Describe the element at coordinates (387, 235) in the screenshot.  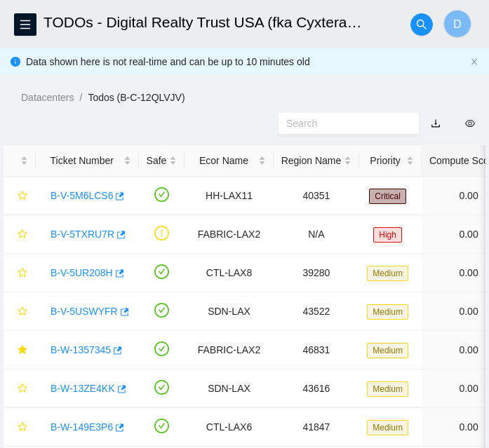
I see `span: High` at that location.